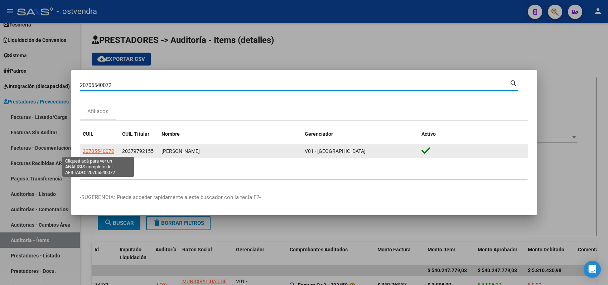 Image resolution: width=608 pixels, height=285 pixels. Describe the element at coordinates (319, 134) in the screenshot. I see `span: Gerenciador` at that location.